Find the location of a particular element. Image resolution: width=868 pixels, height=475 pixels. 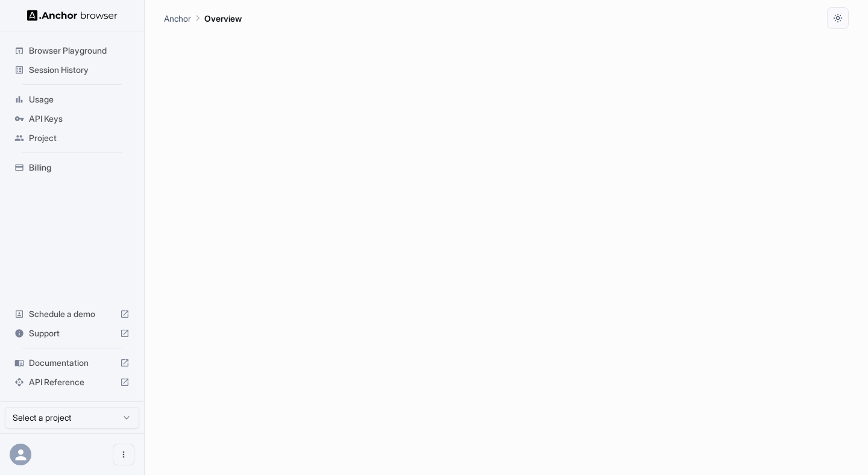

div: Support is located at coordinates (72, 333).